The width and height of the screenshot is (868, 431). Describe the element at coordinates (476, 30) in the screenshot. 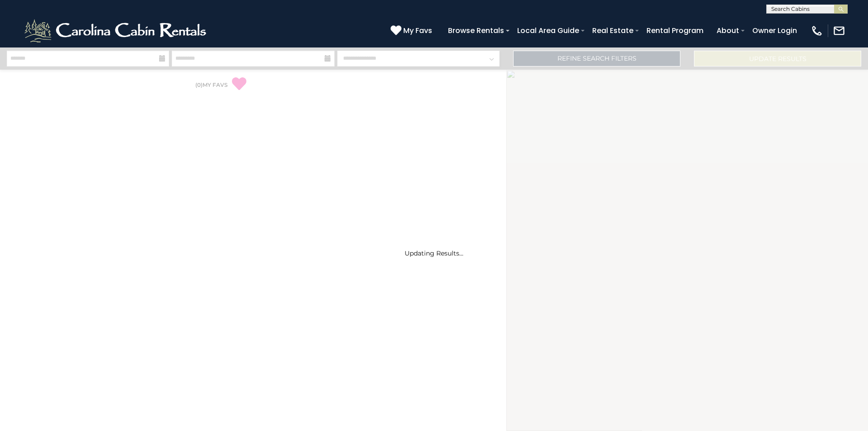

I see `a: Browse Rentals` at that location.